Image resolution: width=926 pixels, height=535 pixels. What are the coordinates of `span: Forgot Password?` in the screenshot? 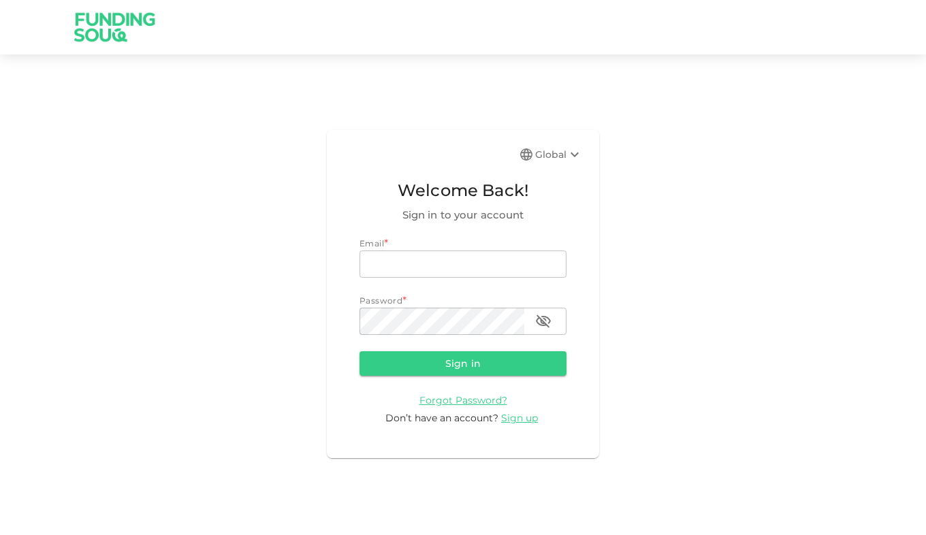 It's located at (463, 400).